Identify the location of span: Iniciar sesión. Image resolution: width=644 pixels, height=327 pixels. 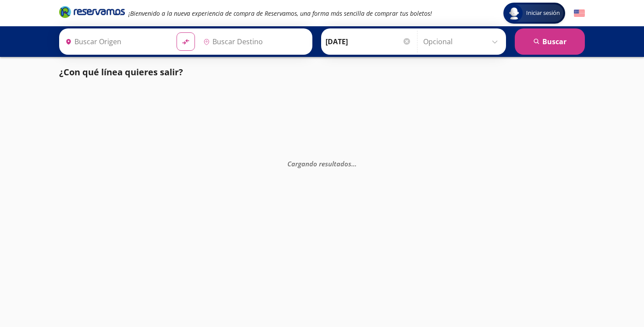
(543, 13).